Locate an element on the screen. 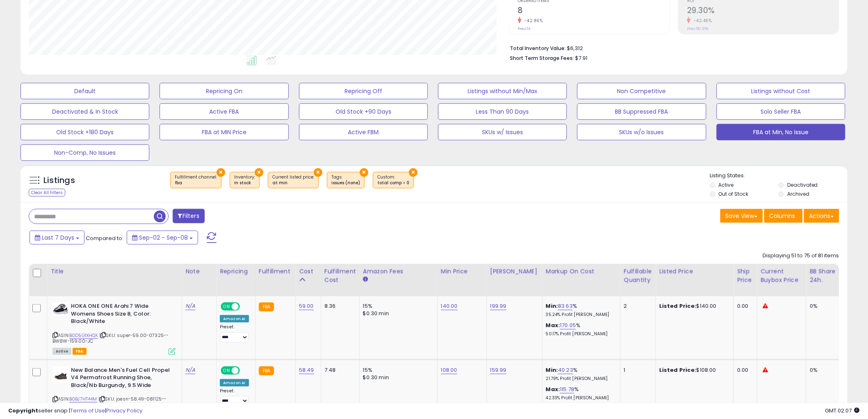 The image size is (868, 419). div: Ship Price is located at coordinates (745, 276).